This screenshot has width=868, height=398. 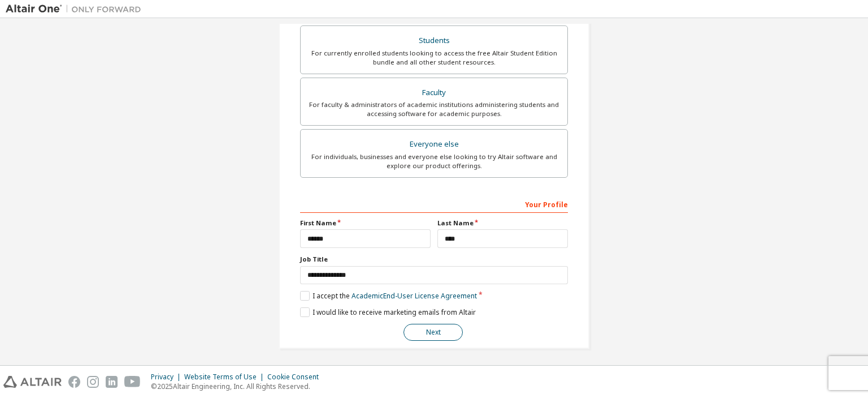 What do you see at coordinates (434, 259) in the screenshot?
I see `label: Job Title` at bounding box center [434, 259].